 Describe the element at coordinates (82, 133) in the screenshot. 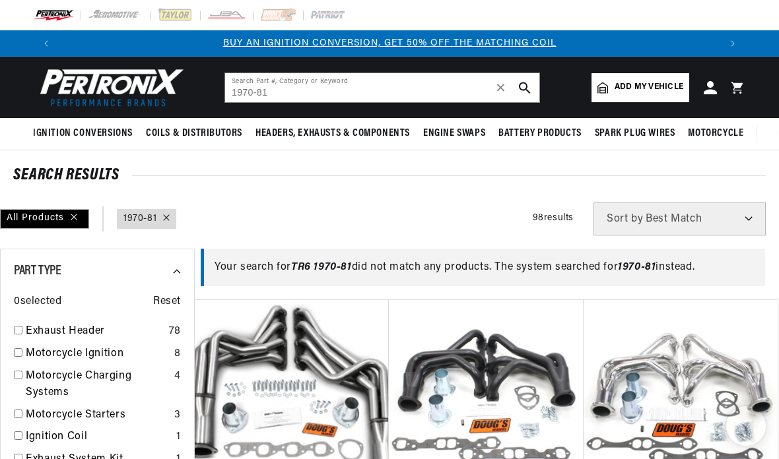

I see `span: Ignition Conversions` at that location.